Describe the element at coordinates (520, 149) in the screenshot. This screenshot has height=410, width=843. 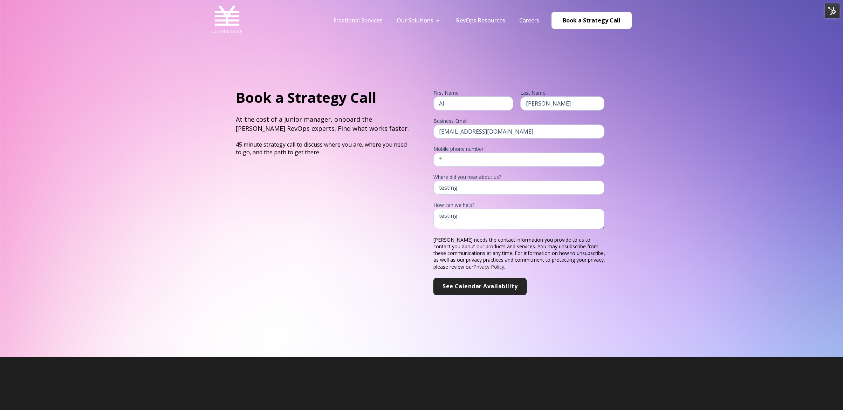
I see `legend: Mobile phone number` at that location.